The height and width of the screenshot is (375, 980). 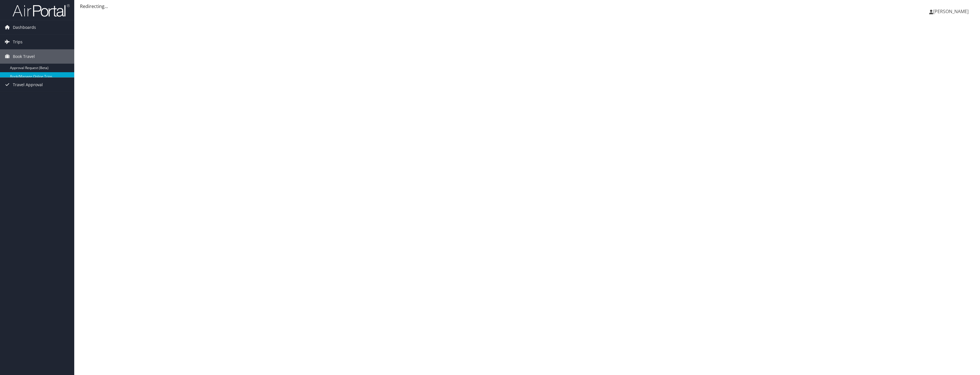 What do you see at coordinates (24, 28) in the screenshot?
I see `span: Dashboards` at bounding box center [24, 28].